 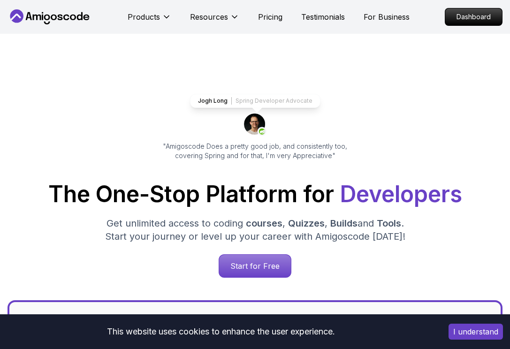 I want to click on img: josh long, so click(x=255, y=125).